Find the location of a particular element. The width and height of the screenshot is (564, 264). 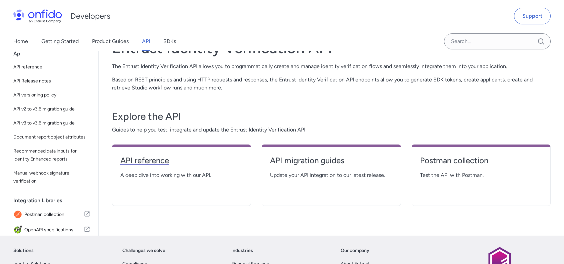

span: API Release notes is located at coordinates (52, 81).